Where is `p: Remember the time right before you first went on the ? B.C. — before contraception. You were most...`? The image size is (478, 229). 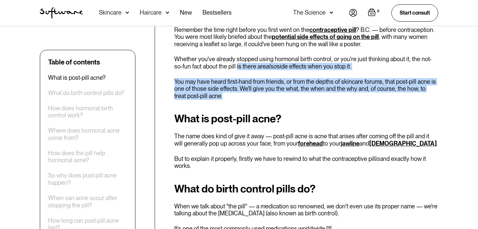 p: Remember the time right before you first went on the ? B.C. — before contraception. You were most... is located at coordinates (306, 37).